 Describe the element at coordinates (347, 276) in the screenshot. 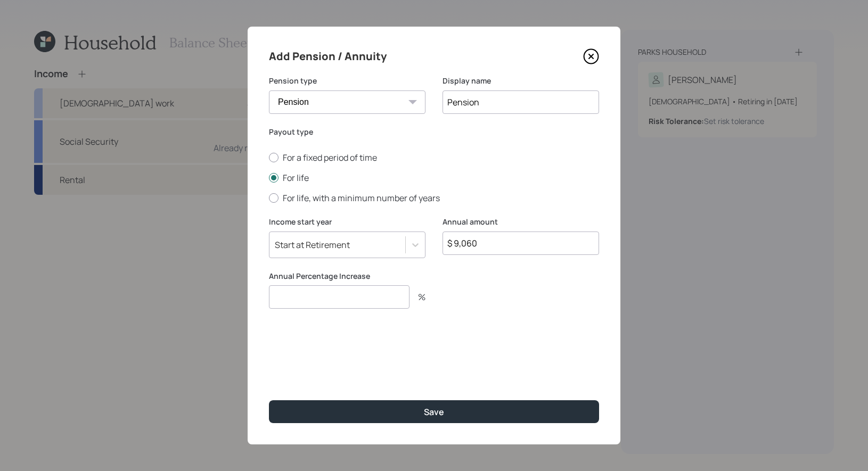

I see `label: Annual Percentage Increase` at that location.